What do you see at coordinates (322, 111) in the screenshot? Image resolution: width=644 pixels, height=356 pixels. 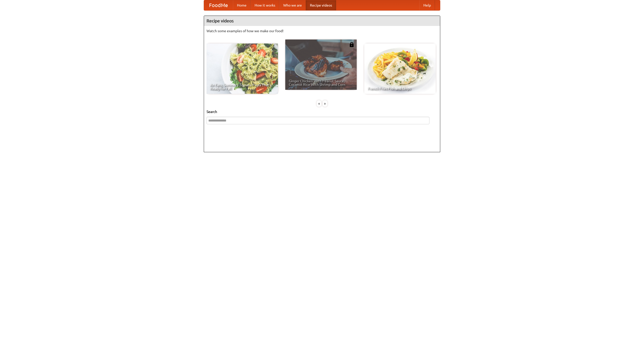 I see `h5: Search` at bounding box center [322, 111].